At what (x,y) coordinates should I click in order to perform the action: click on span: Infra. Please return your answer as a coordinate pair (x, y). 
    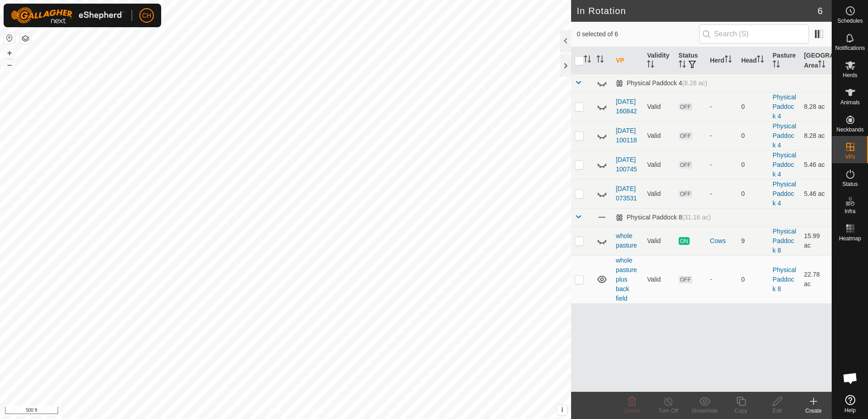
    Looking at the image, I should click on (850, 211).